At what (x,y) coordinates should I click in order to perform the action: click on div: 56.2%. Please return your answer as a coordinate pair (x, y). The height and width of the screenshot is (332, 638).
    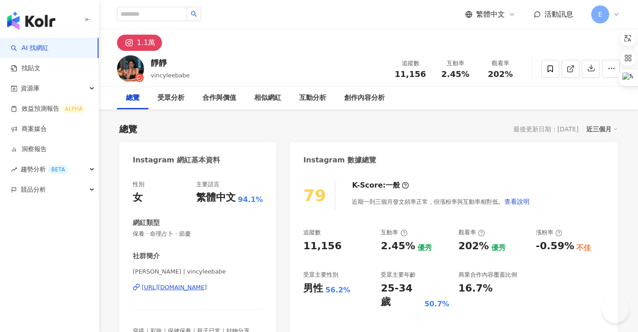
    Looking at the image, I should click on (338, 290).